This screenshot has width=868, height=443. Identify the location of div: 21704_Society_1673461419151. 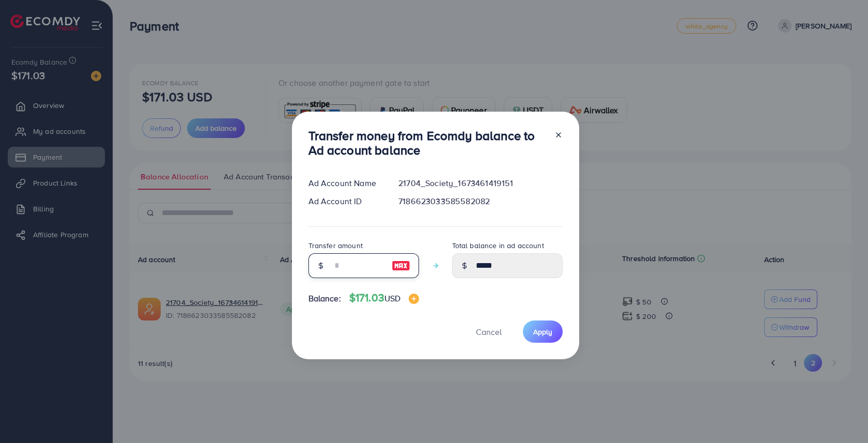
(480, 183).